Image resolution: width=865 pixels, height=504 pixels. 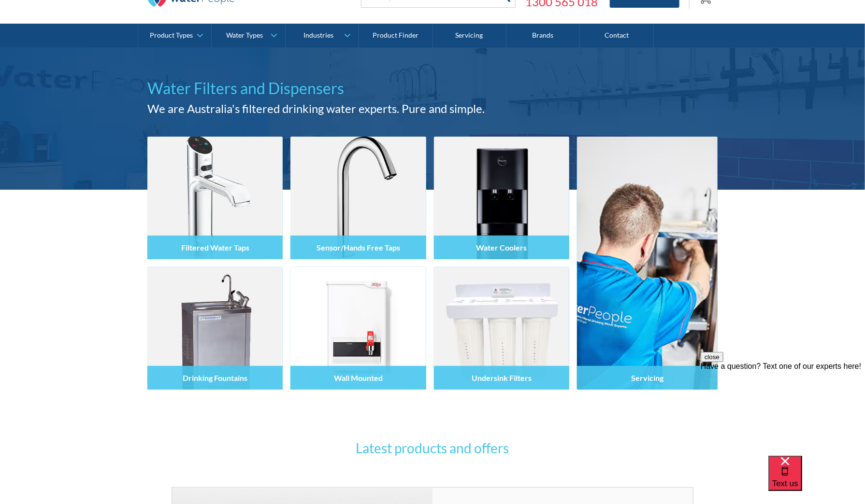 What do you see at coordinates (358, 328) in the screenshot?
I see `a: Wall Mounted` at bounding box center [358, 328].